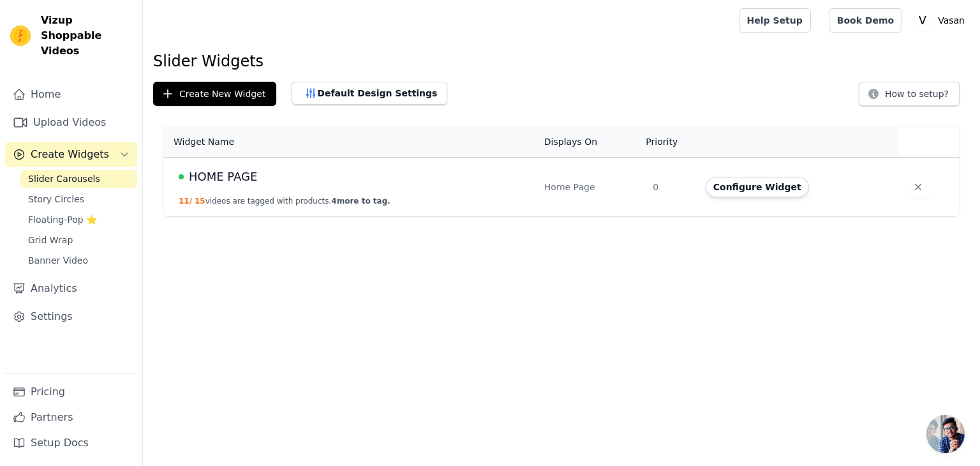 Image resolution: width=980 pixels, height=466 pixels. I want to click on div: Home Page, so click(590, 187).